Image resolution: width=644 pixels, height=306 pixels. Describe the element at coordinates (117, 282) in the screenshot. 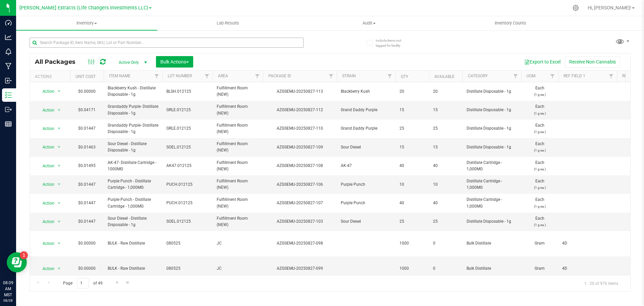

I see `a: Go to the next page` at that location.